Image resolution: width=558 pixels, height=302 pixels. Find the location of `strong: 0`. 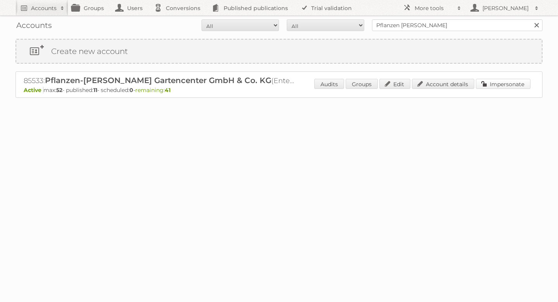

strong: 0 is located at coordinates (131, 90).